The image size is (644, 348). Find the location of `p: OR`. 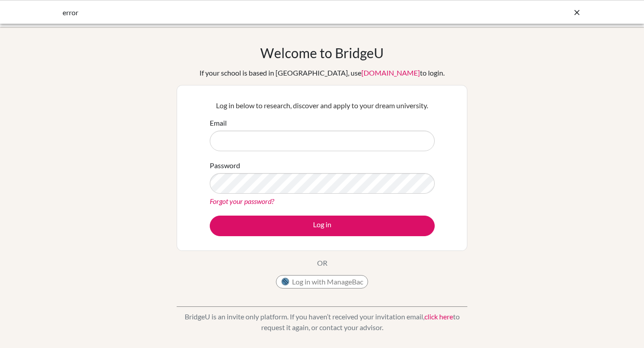

p: OR is located at coordinates (322, 263).